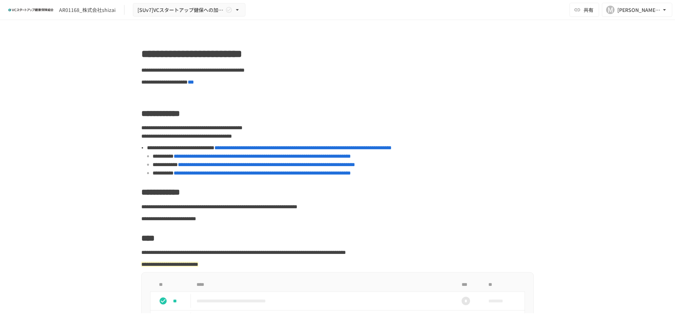  What do you see at coordinates (31, 10) in the screenshot?
I see `img: ZDfHsVrhrXUoWEWGWYf8C4Fv4dEjYTEDCNvmL73B7ox` at bounding box center [31, 10].